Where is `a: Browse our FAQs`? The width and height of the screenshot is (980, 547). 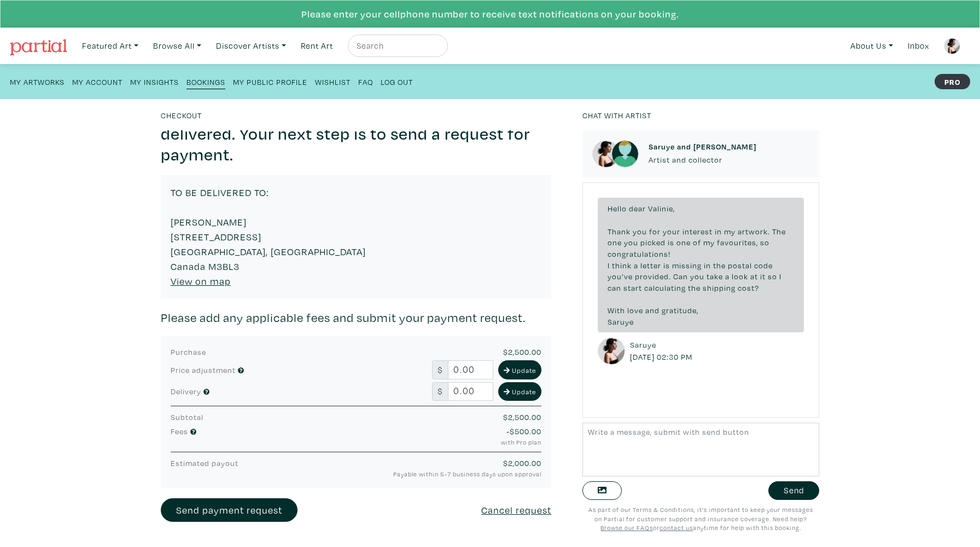 a: Browse our FAQs is located at coordinates (626, 527).